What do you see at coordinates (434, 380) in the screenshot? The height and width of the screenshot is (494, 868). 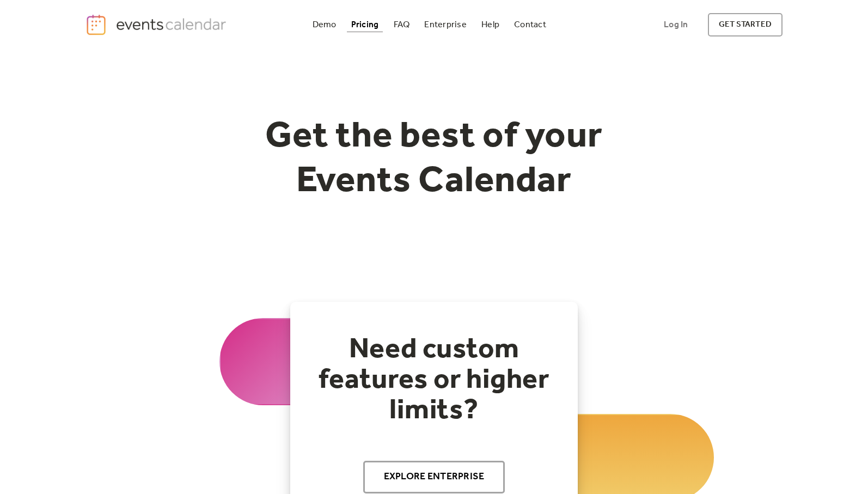 I see `h2: Need custom features or higher limits?` at bounding box center [434, 380].